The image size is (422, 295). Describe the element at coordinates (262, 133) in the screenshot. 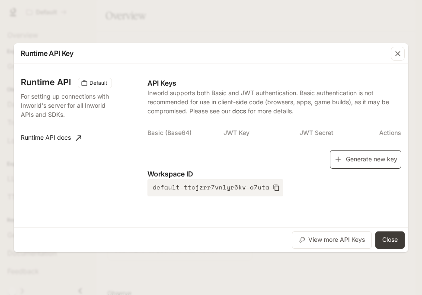

I see `th: JWT Key` at that location.